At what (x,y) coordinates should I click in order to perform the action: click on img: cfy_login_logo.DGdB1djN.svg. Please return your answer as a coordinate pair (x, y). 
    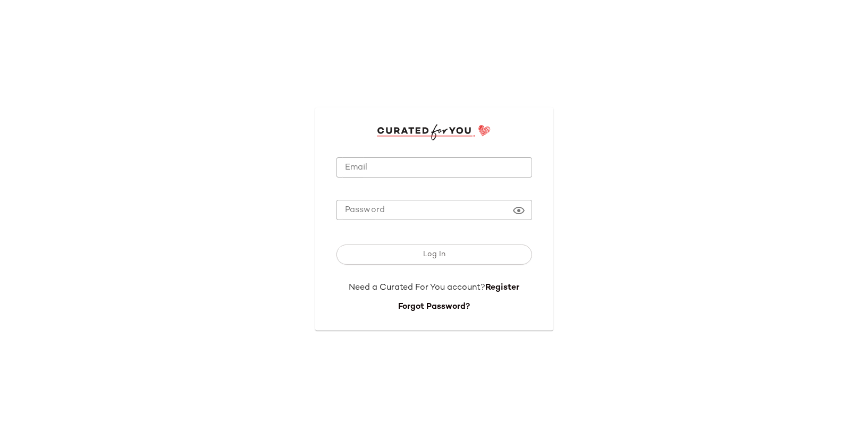
    Looking at the image, I should click on (433, 132).